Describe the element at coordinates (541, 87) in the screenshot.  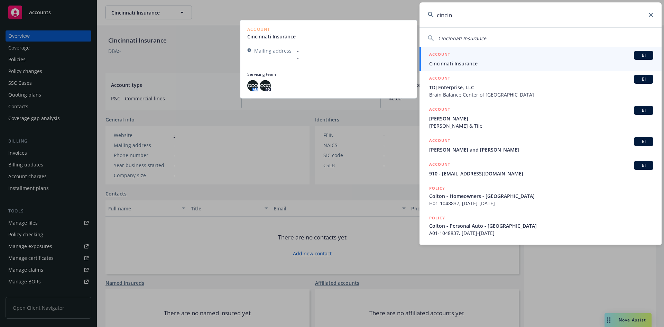
I see `span: TDJ Enterprise, LLC` at that location.